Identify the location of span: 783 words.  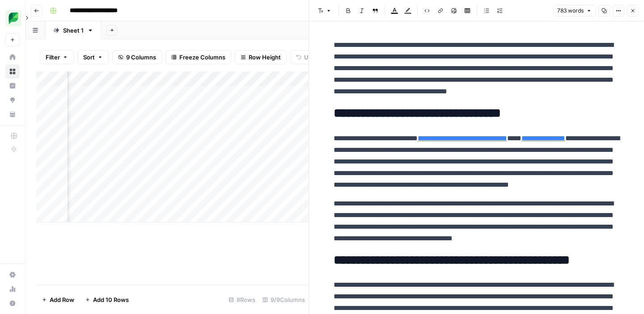
(570, 11).